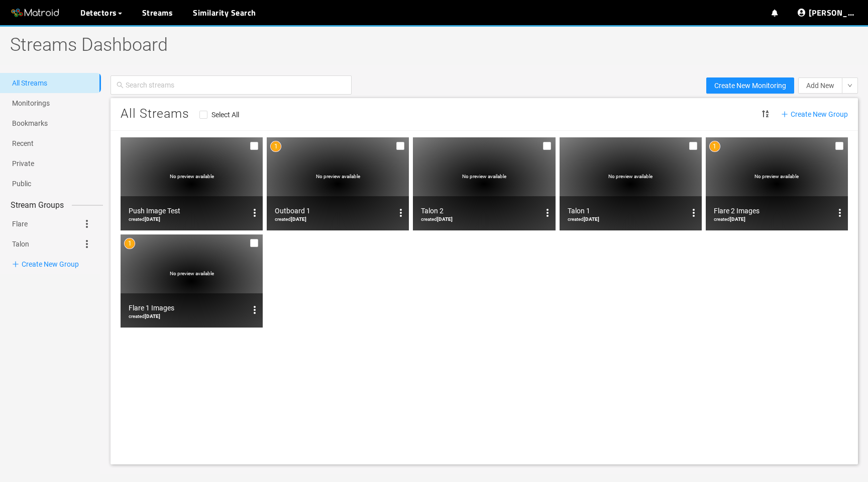 The height and width of the screenshot is (482, 868). What do you see at coordinates (235, 85) in the screenshot?
I see `input: Search streams` at bounding box center [235, 85].